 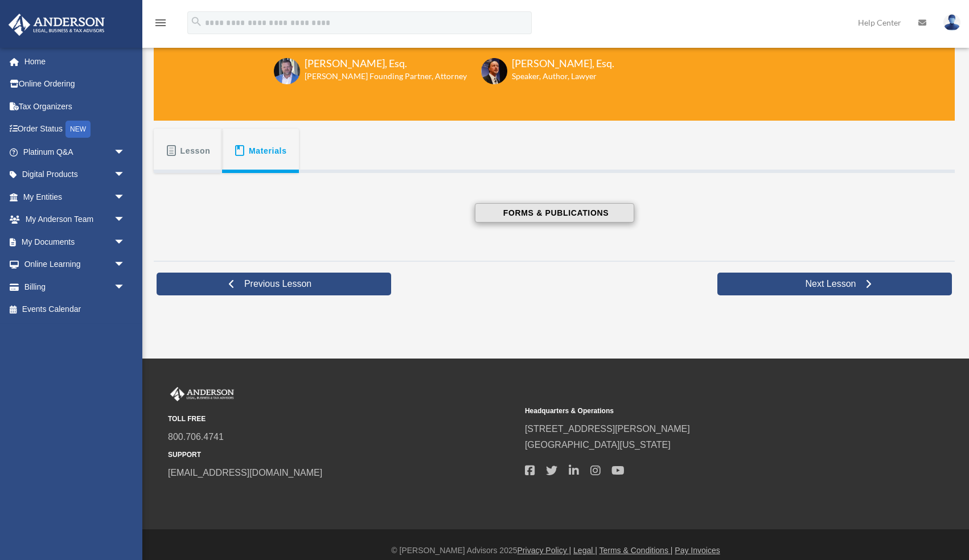 I want to click on a: Tax Organizers, so click(x=75, y=106).